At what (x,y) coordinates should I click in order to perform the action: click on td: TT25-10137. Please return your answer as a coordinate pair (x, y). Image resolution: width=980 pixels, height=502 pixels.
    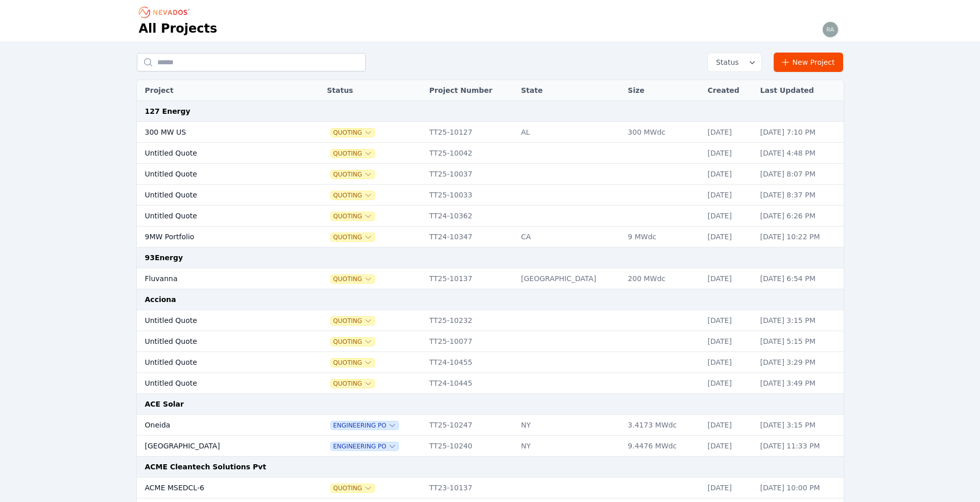
    Looking at the image, I should click on (470, 279).